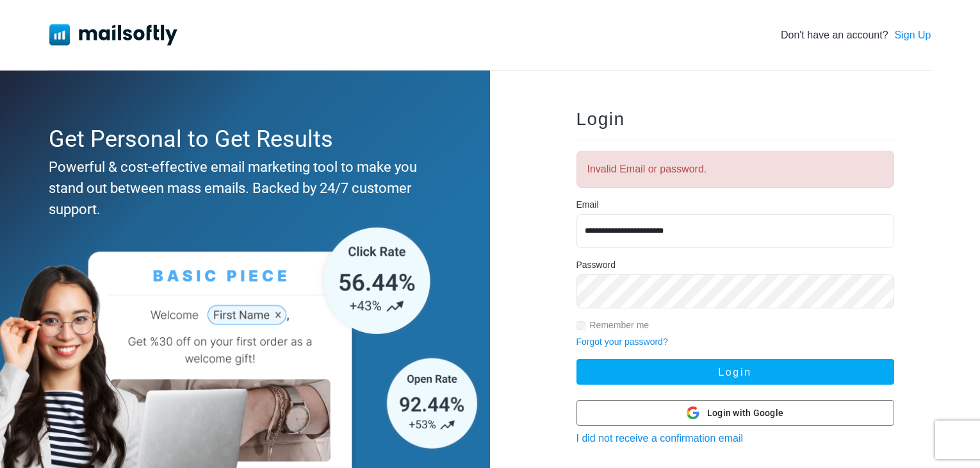 The height and width of the screenshot is (468, 980). I want to click on div: Invalid Email or password., so click(735, 169).